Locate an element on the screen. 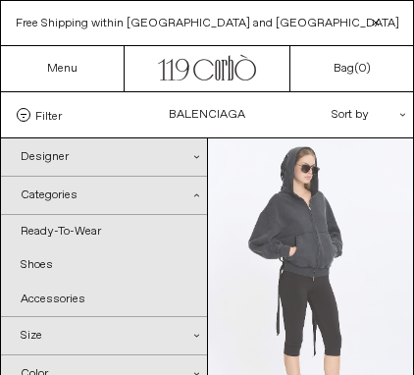  span: Filter is located at coordinates (48, 115).